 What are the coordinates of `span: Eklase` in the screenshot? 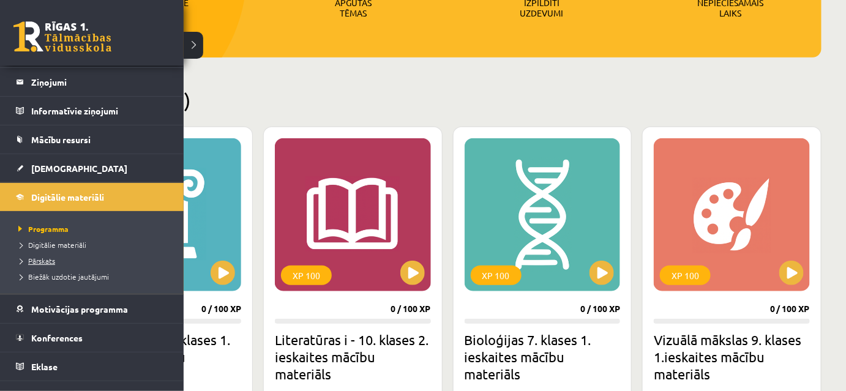 It's located at (44, 367).